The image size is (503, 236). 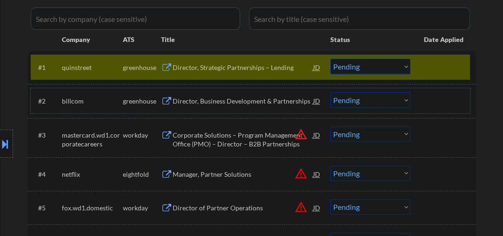 What do you see at coordinates (241, 40) in the screenshot?
I see `div: Title` at bounding box center [241, 40].